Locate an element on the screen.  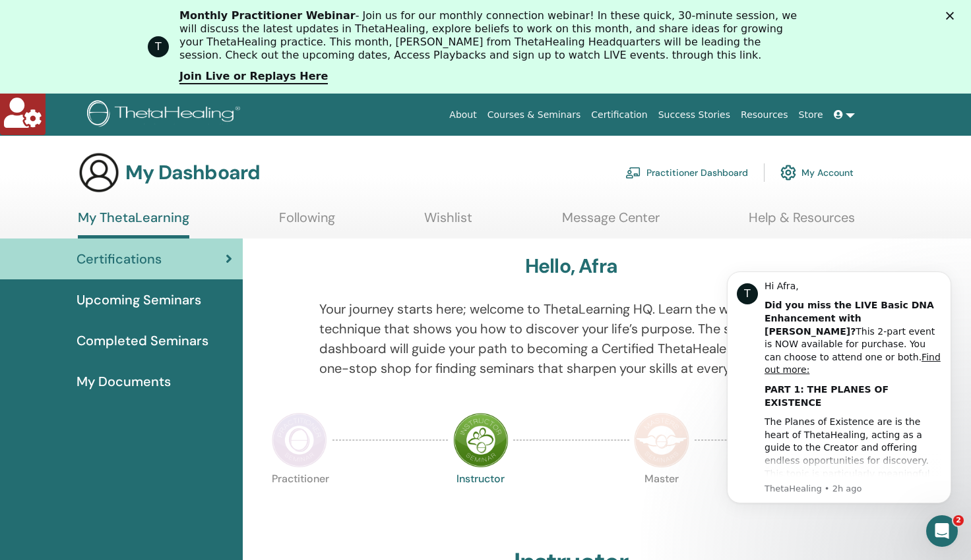
span: My Documents is located at coordinates (123, 381).